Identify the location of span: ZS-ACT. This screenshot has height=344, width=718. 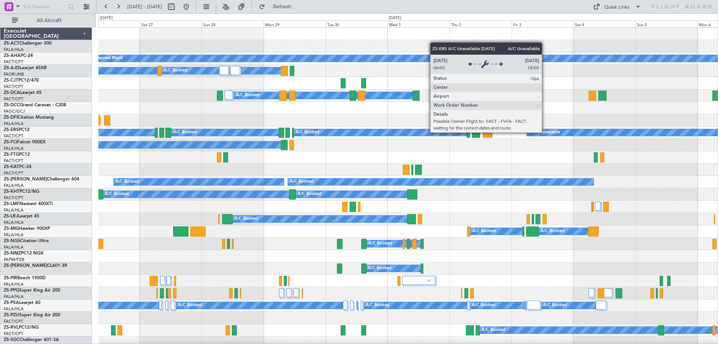
(12, 43).